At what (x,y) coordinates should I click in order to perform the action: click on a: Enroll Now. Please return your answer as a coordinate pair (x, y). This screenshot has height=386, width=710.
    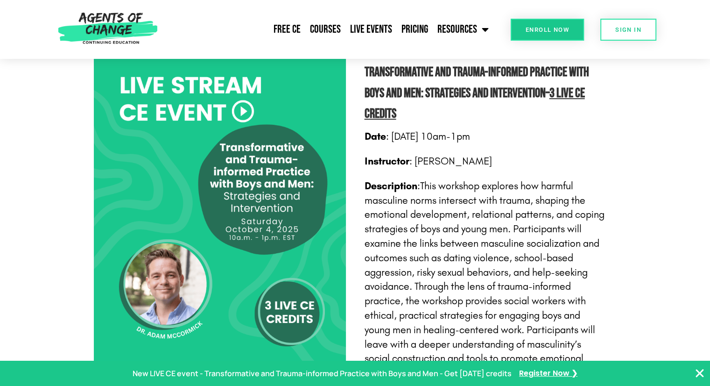
    Looking at the image, I should click on (547, 29).